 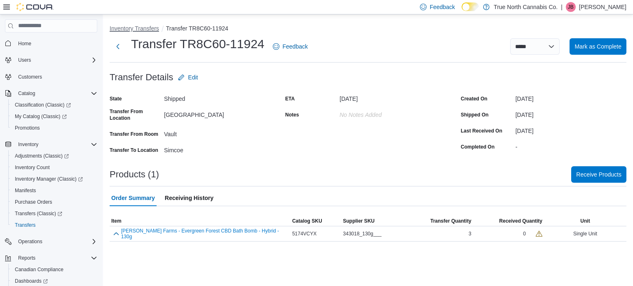 I want to click on div: Single Unit, so click(x=585, y=234).